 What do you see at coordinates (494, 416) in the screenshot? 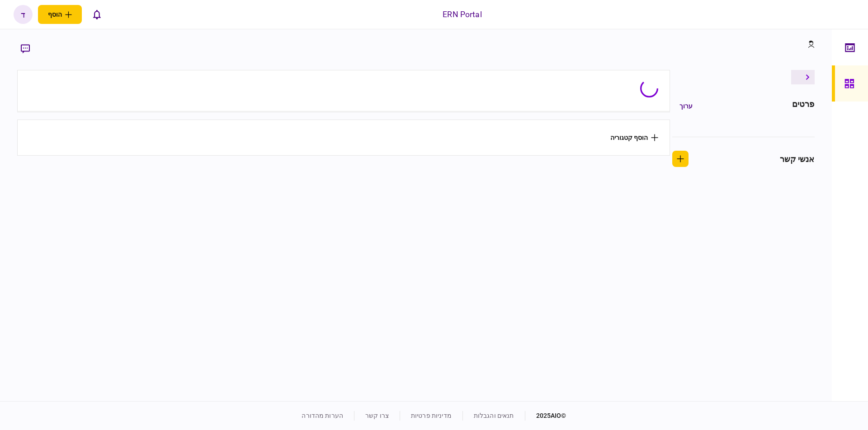
I see `a: תנאים והגבלות` at bounding box center [494, 416].